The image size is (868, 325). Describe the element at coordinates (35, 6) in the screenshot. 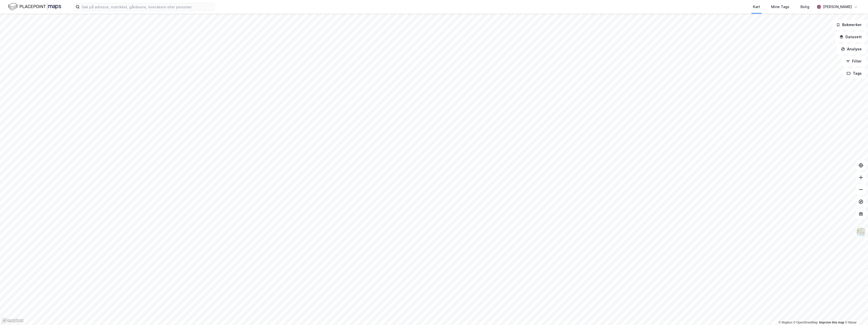

I see `img: logo.f888ab2527a4732fd821a326f86c7f29.svg` at that location.